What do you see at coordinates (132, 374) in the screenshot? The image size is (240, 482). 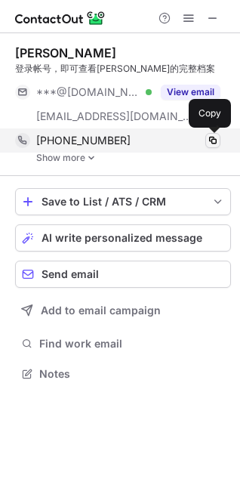 I see `span: Notes` at bounding box center [132, 374].